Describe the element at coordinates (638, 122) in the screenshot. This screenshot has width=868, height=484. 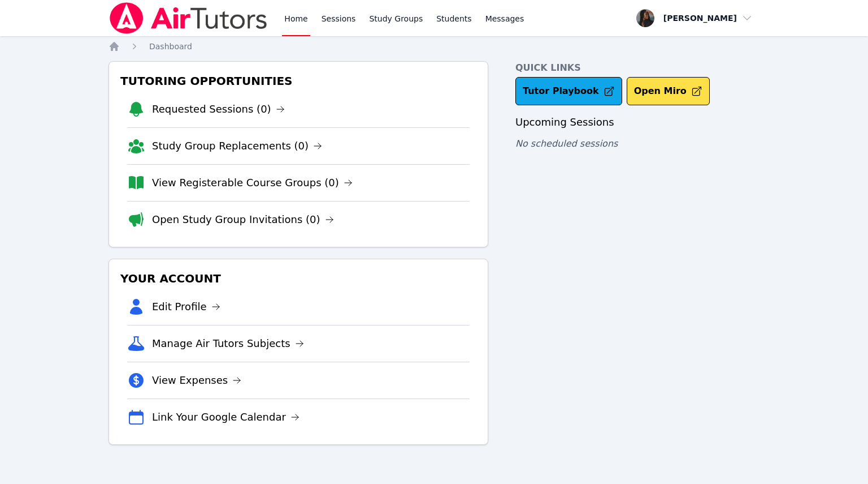
I see `h3: Upcoming Sessions` at that location.